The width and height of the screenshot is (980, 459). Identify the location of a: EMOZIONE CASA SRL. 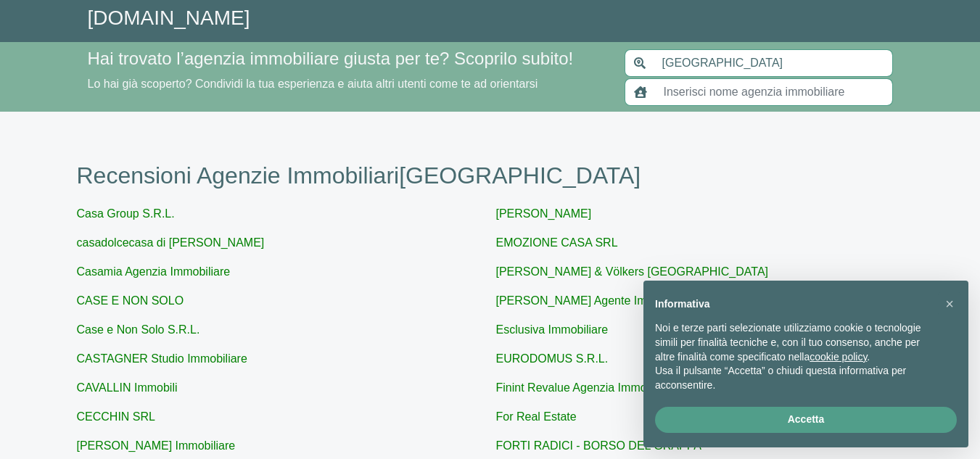
(557, 242).